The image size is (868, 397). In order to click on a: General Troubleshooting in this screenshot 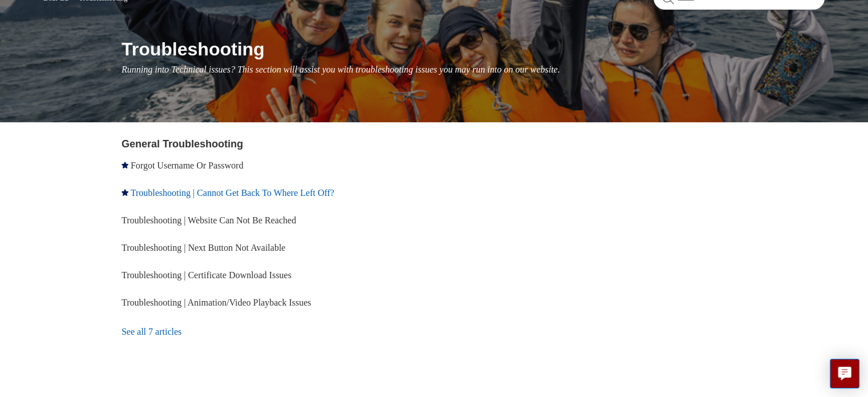, I will do `click(182, 144)`.